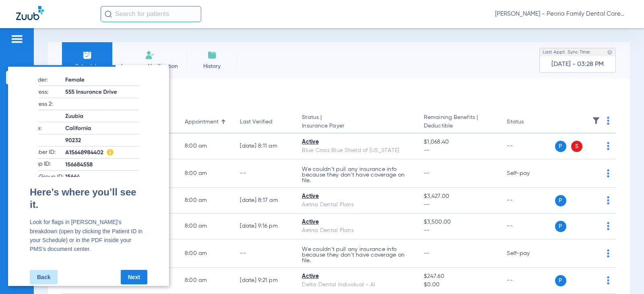  I want to click on input: Search for patients, so click(151, 14).